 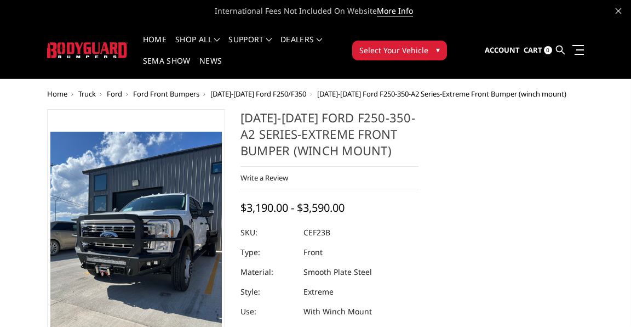 I want to click on span: Ford Front Bumpers, so click(x=166, y=94).